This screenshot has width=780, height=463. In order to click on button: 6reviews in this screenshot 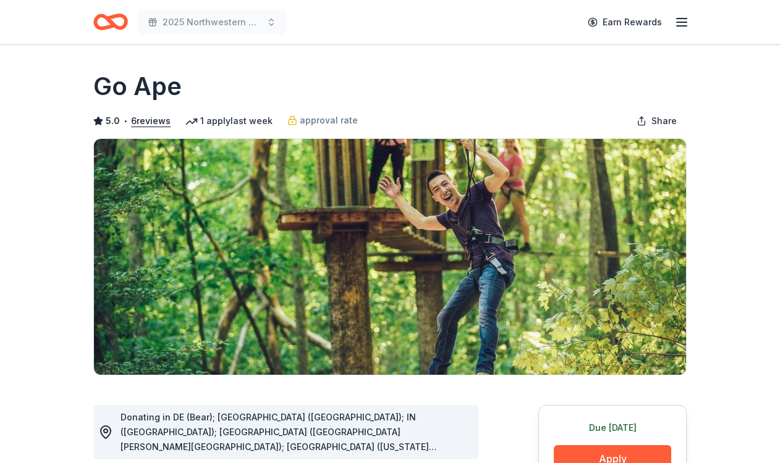, I will do `click(151, 121)`.